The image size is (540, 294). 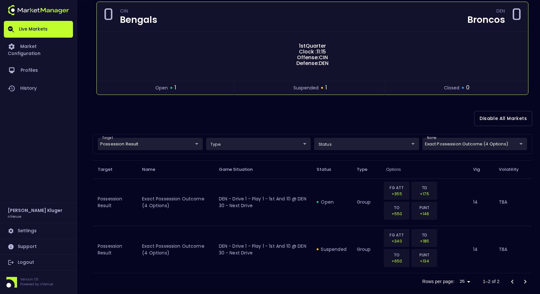 What do you see at coordinates (312, 46) in the screenshot?
I see `span: 1st Quarter` at bounding box center [312, 46].